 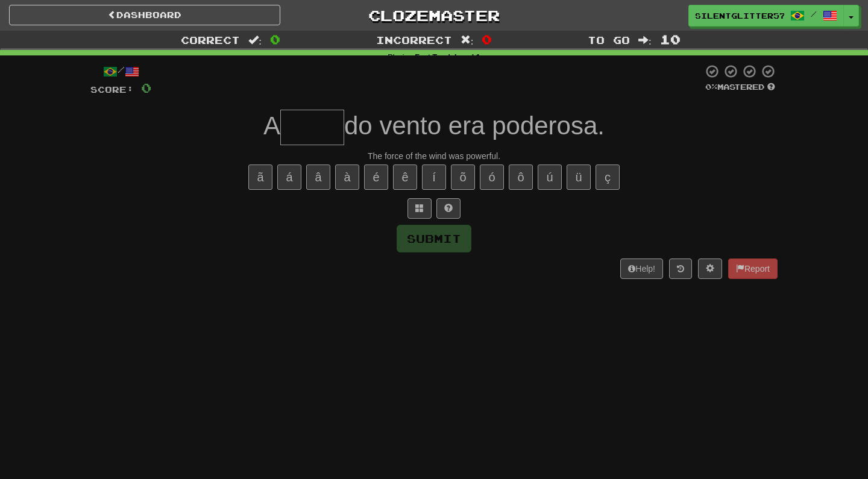 I want to click on button: ú, so click(x=550, y=177).